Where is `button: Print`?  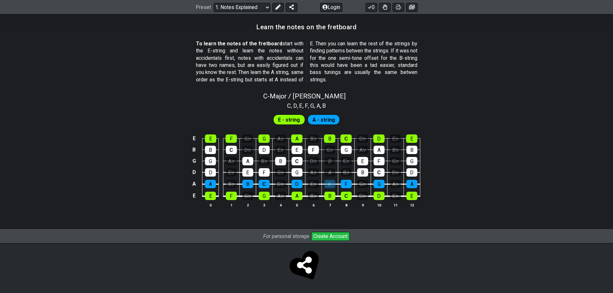
button: Print is located at coordinates (398, 7).